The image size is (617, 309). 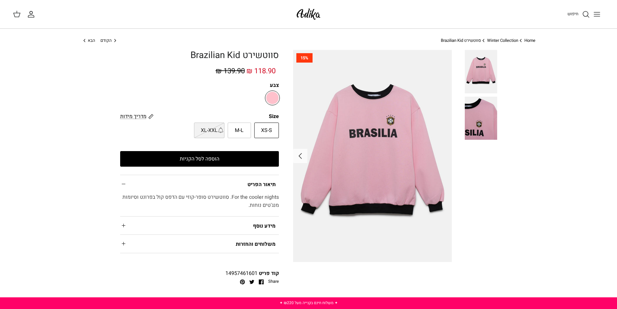 I want to click on a: Winter Collection, so click(x=502, y=40).